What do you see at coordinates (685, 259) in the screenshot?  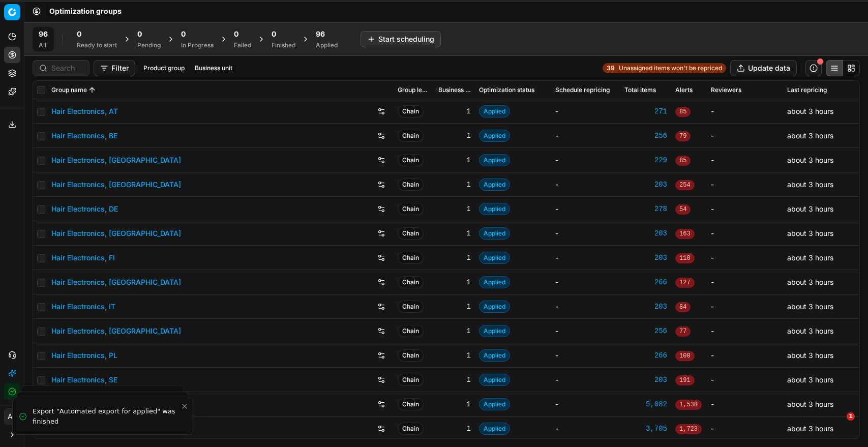 I see `span: 110` at bounding box center [685, 259].